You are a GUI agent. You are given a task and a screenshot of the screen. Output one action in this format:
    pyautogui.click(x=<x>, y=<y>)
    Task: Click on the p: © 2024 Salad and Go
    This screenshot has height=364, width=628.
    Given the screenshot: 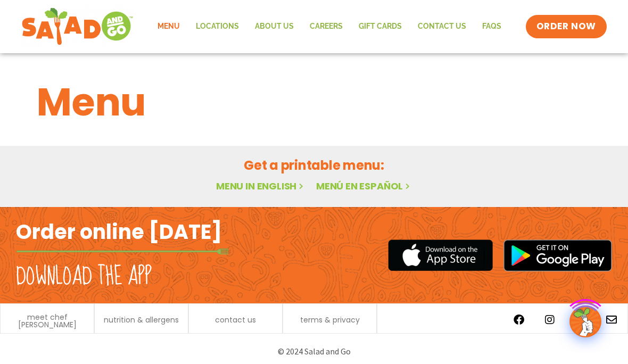 What is the action you would take?
    pyautogui.click(x=314, y=351)
    